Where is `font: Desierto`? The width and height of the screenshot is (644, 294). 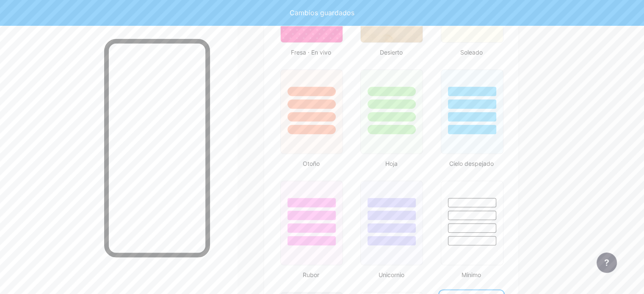
font: Desierto is located at coordinates (392, 52).